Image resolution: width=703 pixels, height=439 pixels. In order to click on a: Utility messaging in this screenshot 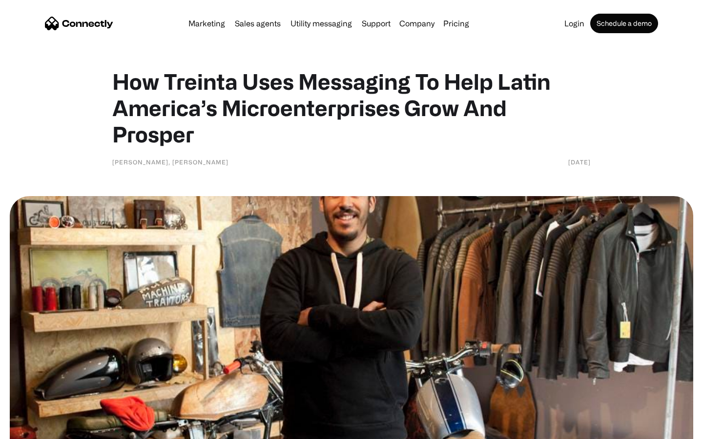, I will do `click(321, 23)`.